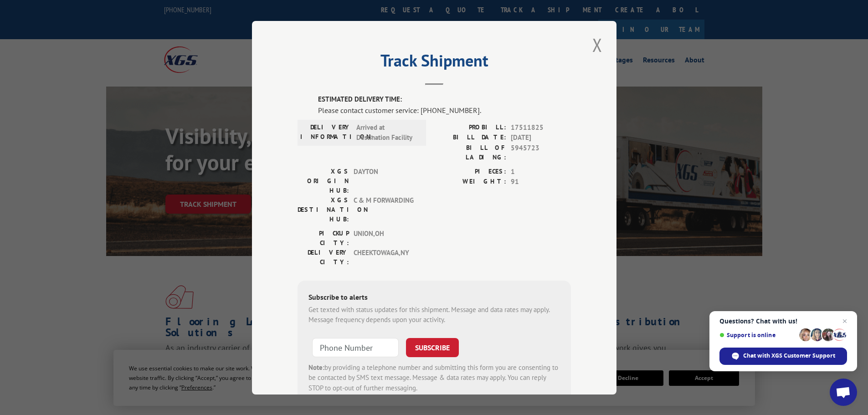 This screenshot has width=868, height=415. Describe the element at coordinates (323, 257) in the screenshot. I see `label: DELIVERY CITY:` at that location.